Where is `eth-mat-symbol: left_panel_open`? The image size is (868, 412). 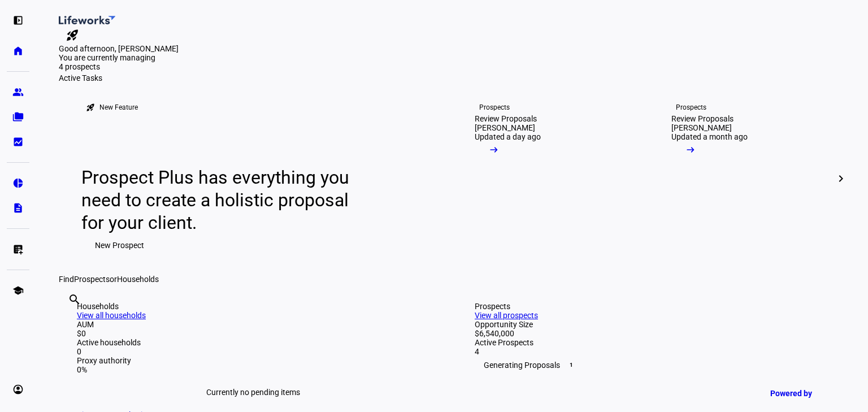
eth-mat-symbol: left_panel_open is located at coordinates (18, 20).